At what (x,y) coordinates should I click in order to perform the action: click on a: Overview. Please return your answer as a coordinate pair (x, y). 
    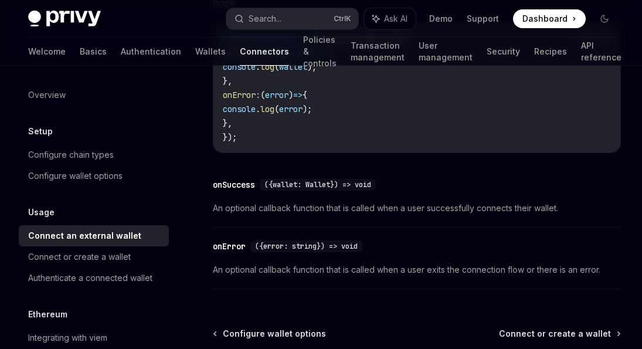
    Looking at the image, I should click on (94, 95).